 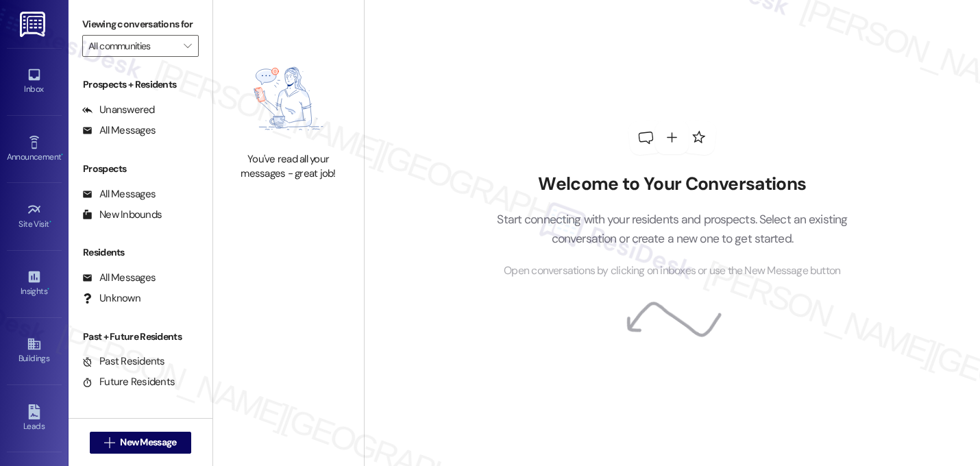 I want to click on a: Site Visit •, so click(x=34, y=217).